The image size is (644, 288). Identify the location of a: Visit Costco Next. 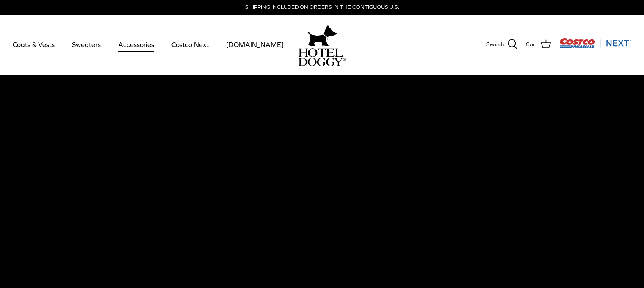
(595, 46).